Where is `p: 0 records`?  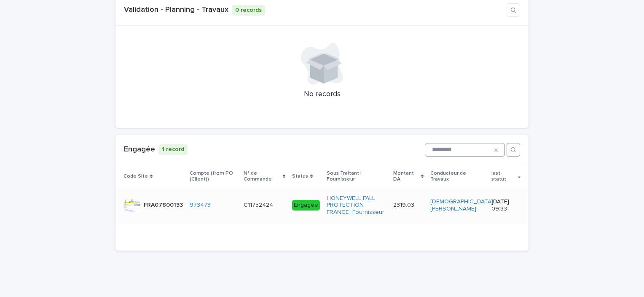 p: 0 records is located at coordinates (248, 10).